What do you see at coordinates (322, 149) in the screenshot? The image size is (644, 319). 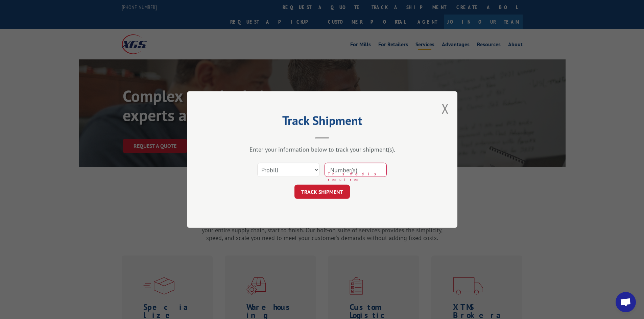 I see `div: Enter your information below to track your shipment(s).` at bounding box center [322, 149].